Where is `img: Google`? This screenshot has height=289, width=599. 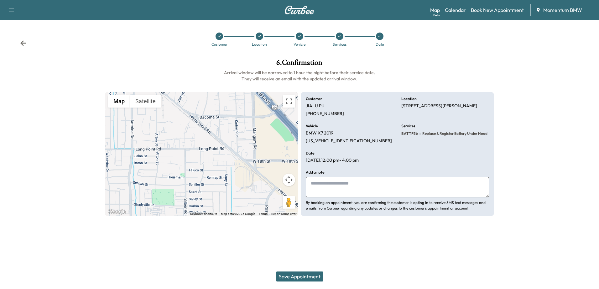
img: Google is located at coordinates (117, 212).